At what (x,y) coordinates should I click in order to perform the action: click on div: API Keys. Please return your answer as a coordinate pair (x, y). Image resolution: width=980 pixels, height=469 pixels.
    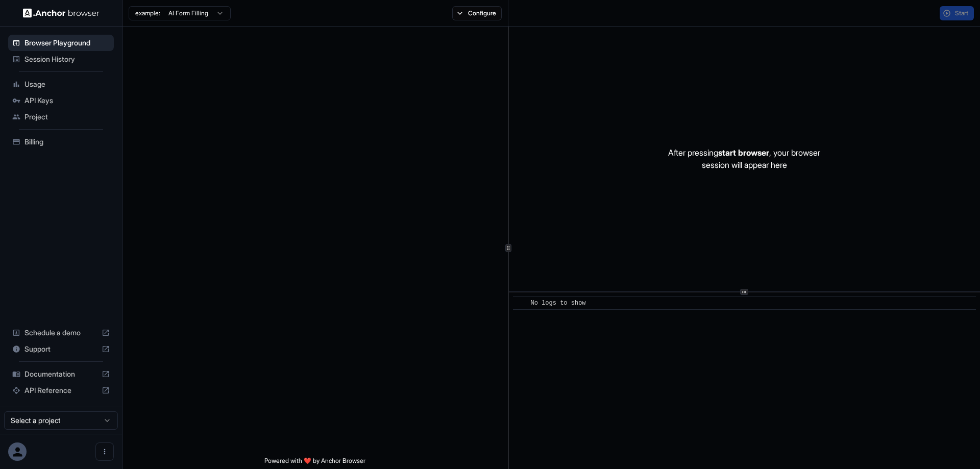
    Looking at the image, I should click on (61, 100).